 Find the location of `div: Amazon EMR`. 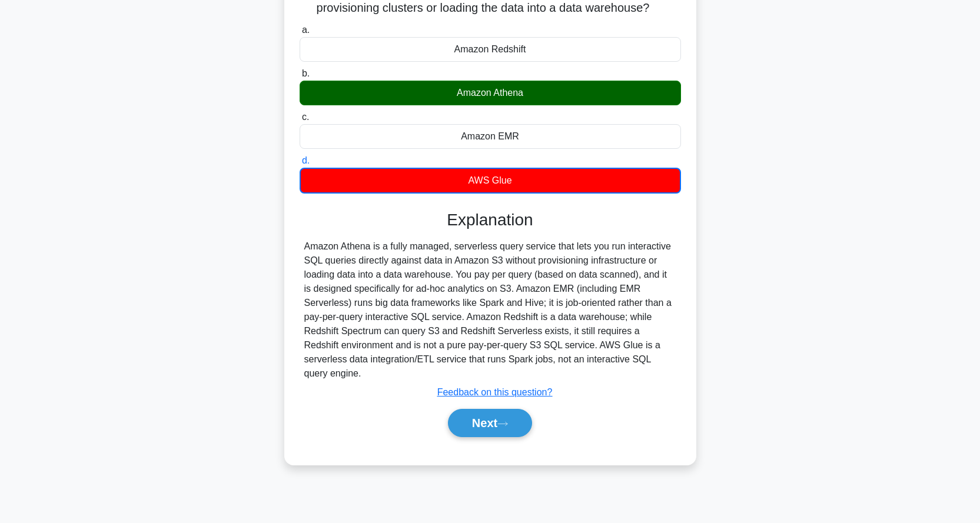

div: Amazon EMR is located at coordinates (490, 137).